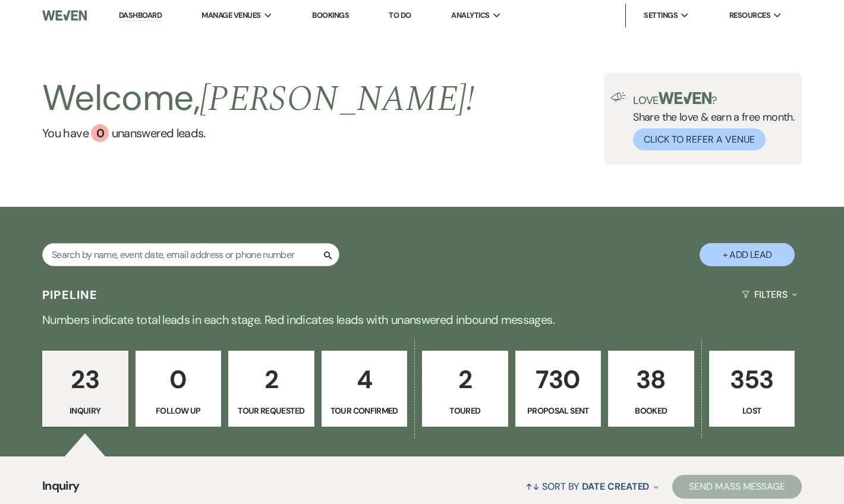 Image resolution: width=844 pixels, height=504 pixels. Describe the element at coordinates (558, 388) in the screenshot. I see `a: 730Proposal Sent` at that location.